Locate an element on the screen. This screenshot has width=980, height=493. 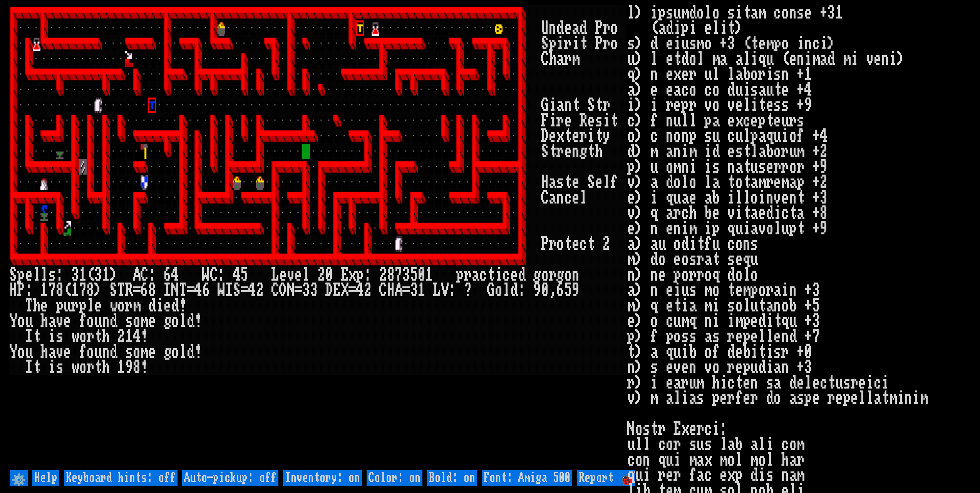
input: Bold: on is located at coordinates (452, 478).